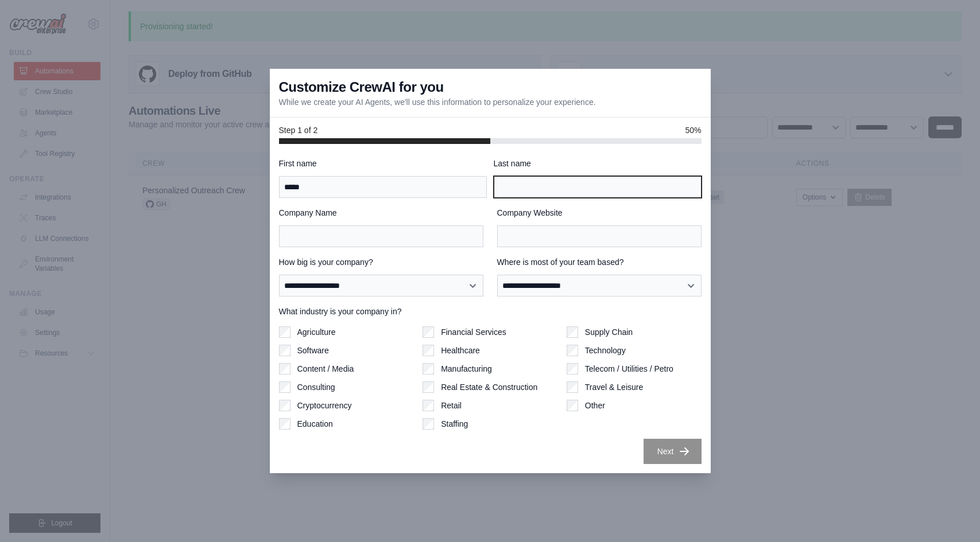 Image resolution: width=980 pixels, height=542 pixels. I want to click on p: While we create your AI Agents, we'll use this information to personalize your experience., so click(438, 102).